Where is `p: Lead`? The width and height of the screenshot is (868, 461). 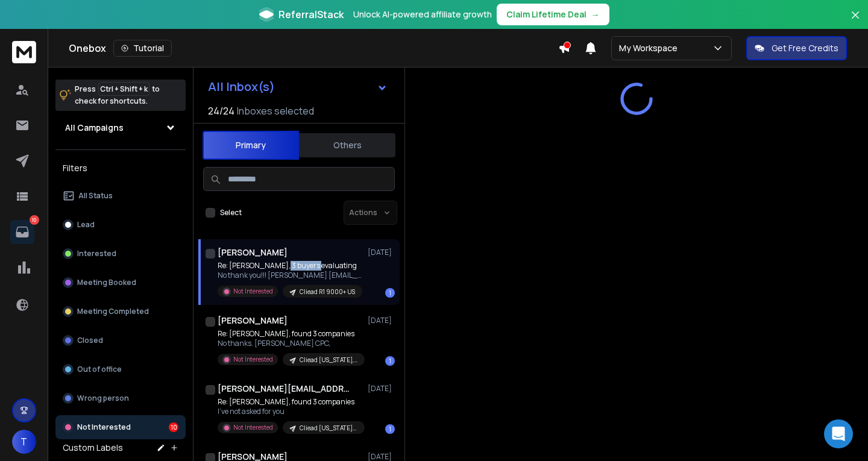
p: Lead is located at coordinates (85, 225).